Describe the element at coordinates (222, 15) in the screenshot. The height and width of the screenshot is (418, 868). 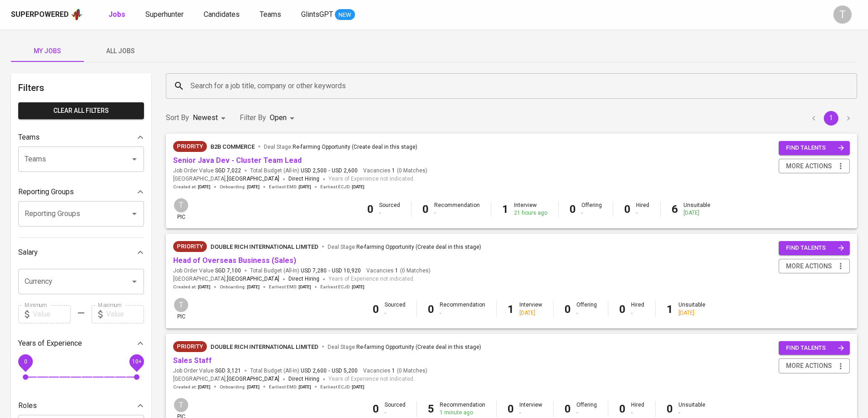
I see `a: Candidates` at that location.